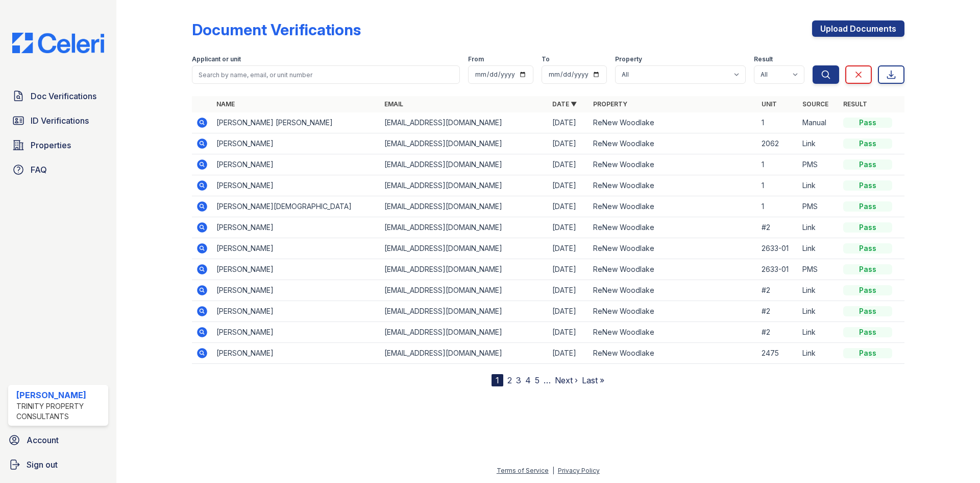 Image resolution: width=980 pixels, height=483 pixels. I want to click on a: Sign out, so click(58, 465).